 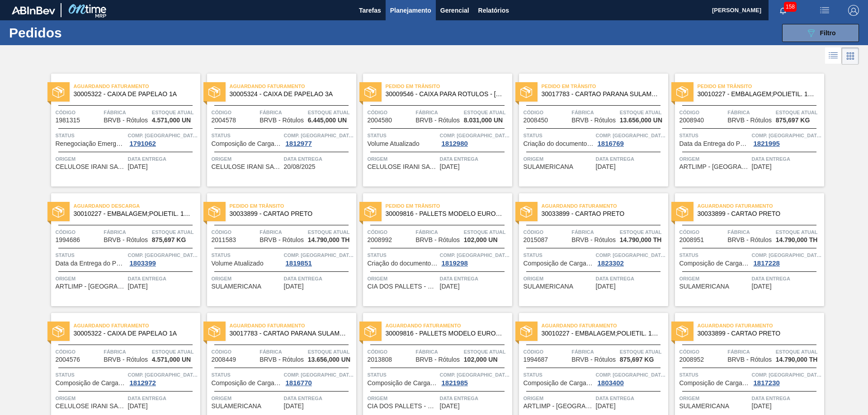 What do you see at coordinates (224, 360) in the screenshot?
I see `span: 2008449` at bounding box center [224, 360].